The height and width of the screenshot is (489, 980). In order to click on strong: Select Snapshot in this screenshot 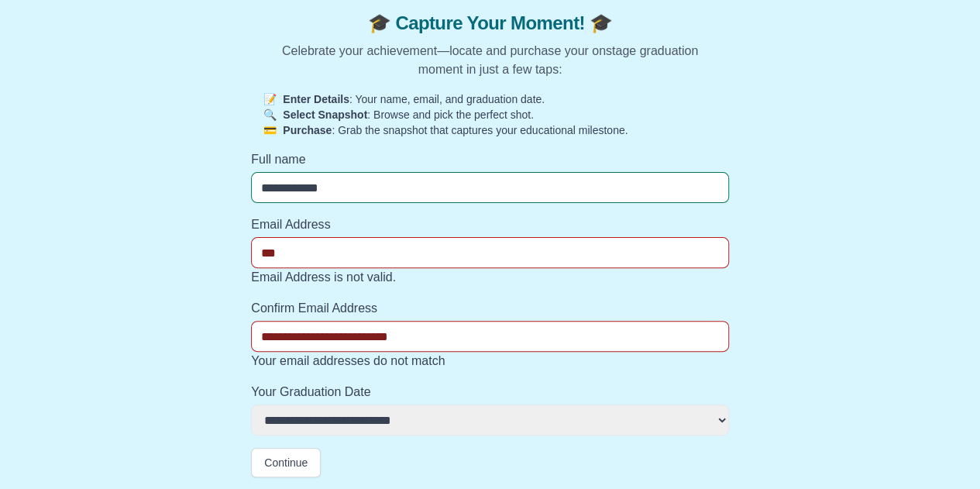, I will do `click(324, 115)`.